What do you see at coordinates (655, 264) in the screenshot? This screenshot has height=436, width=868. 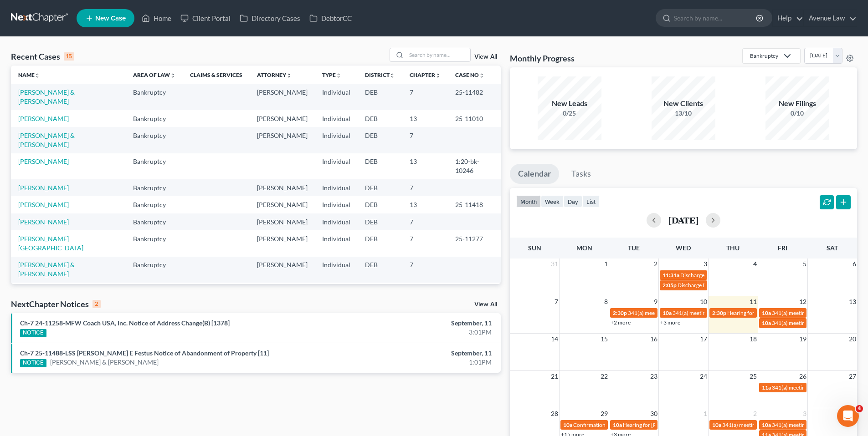 I see `span: 2` at bounding box center [655, 264].